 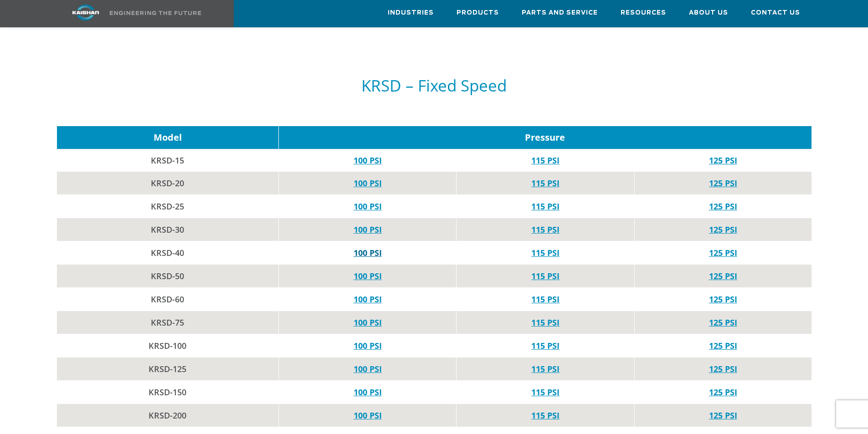 What do you see at coordinates (168, 276) in the screenshot?
I see `td: KRSD-50` at bounding box center [168, 276].